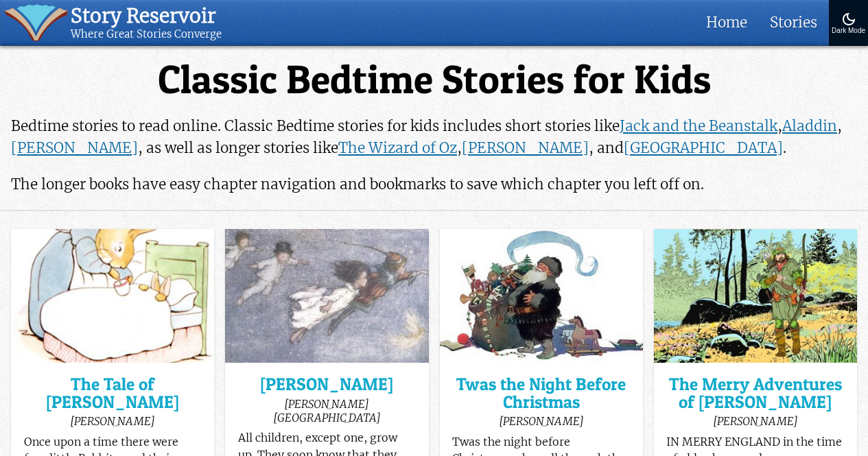 This screenshot has height=456, width=868. What do you see at coordinates (36, 22) in the screenshot?
I see `img: icon of book with waver spilling out.` at bounding box center [36, 22].